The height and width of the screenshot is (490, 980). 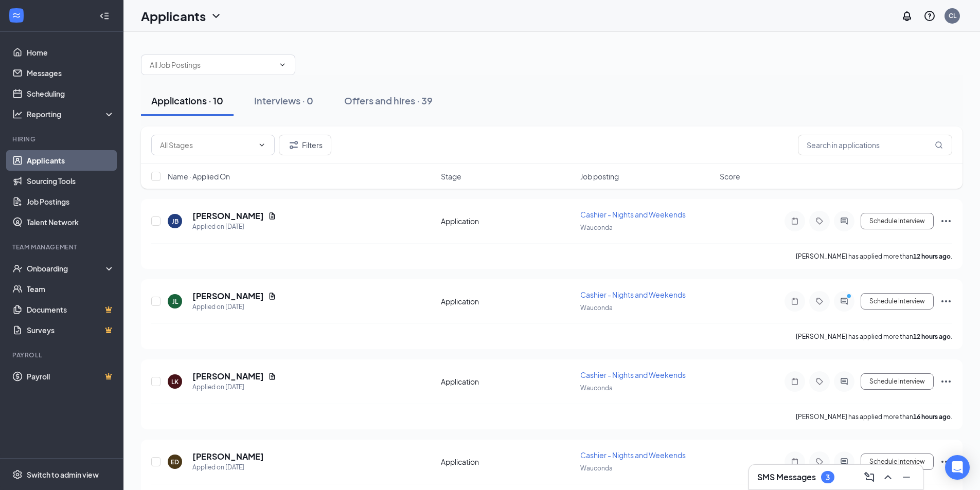 I want to click on a: Talent Network, so click(x=70, y=222).